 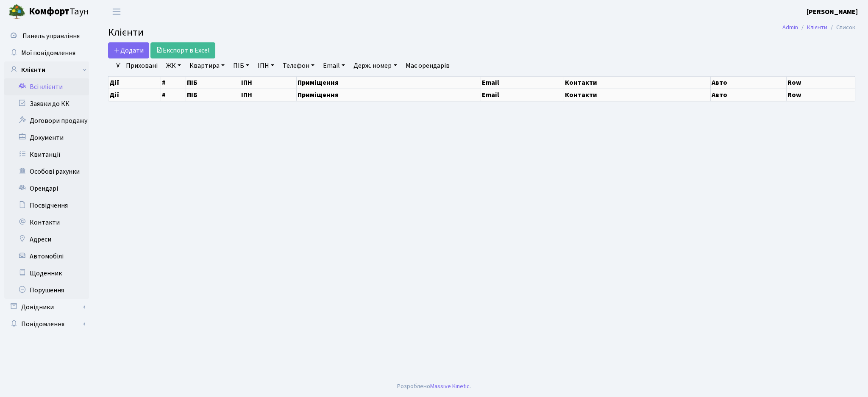 What do you see at coordinates (46, 154) in the screenshot?
I see `a: Квитанції` at bounding box center [46, 154].